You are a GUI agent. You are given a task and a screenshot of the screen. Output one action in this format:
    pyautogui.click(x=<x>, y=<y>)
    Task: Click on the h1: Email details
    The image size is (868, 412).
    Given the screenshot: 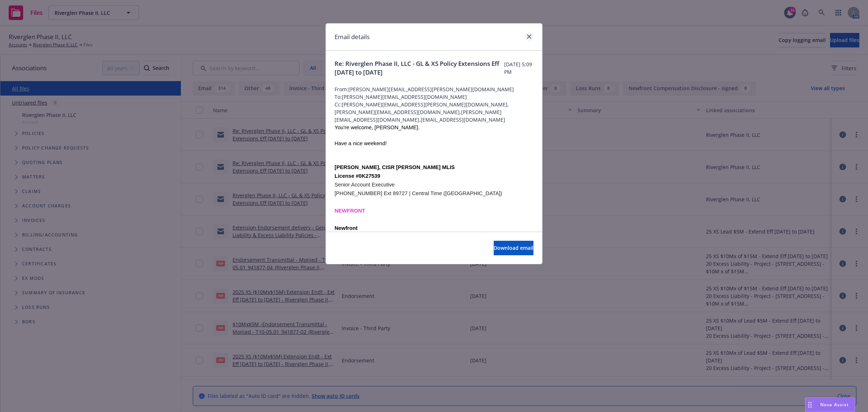 What is the action you would take?
    pyautogui.click(x=352, y=37)
    